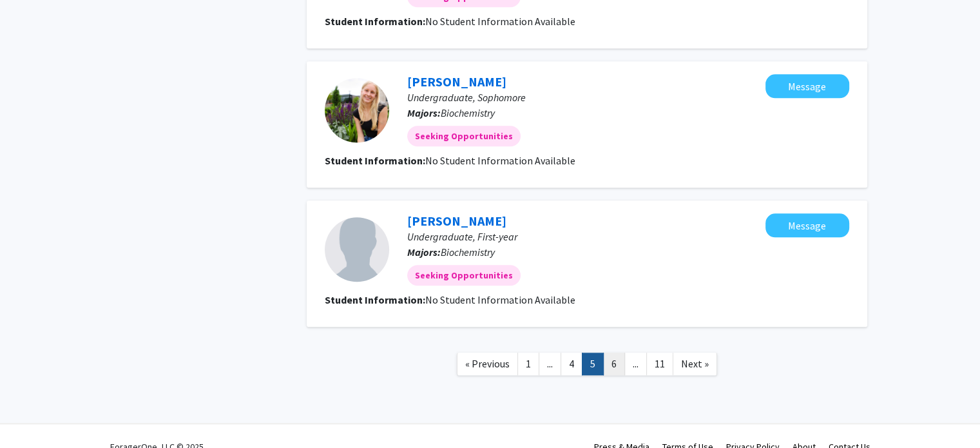 The width and height of the screenshot is (980, 448). Describe the element at coordinates (694, 364) in the screenshot. I see `a: Next` at that location.